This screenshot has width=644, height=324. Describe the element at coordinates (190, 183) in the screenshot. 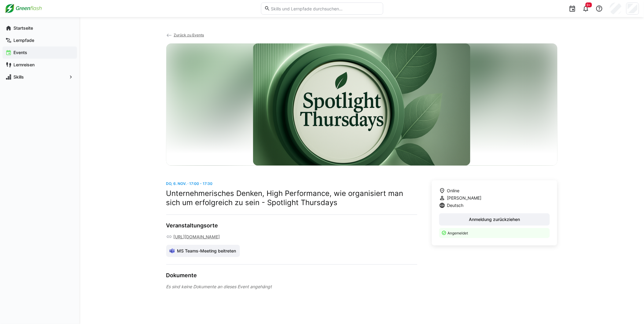

I see `span: Do, 6. Nov. · 17:00 - 17:30` at that location.